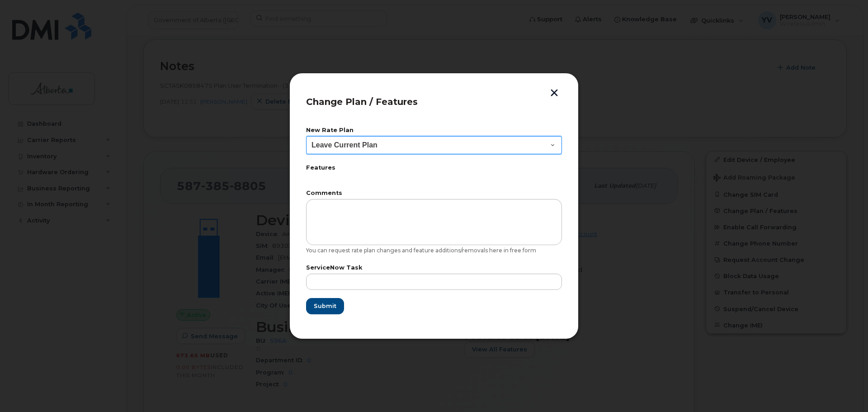  What do you see at coordinates (325, 306) in the screenshot?
I see `button: Submit` at bounding box center [325, 306].